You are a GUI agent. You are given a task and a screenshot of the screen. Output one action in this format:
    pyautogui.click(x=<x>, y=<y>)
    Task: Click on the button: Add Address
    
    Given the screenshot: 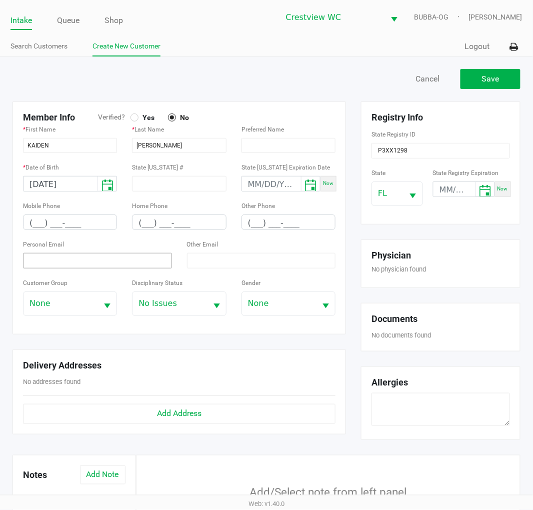 What is the action you would take?
    pyautogui.click(x=179, y=414)
    